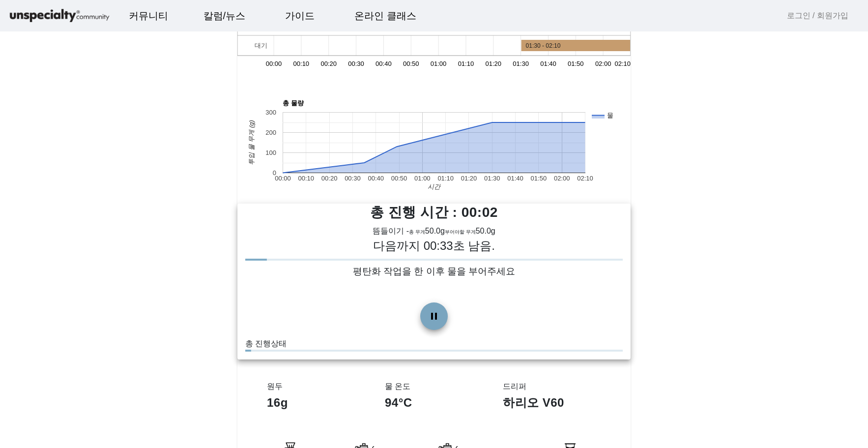  What do you see at coordinates (266, 343) in the screenshot?
I see `span: 총 진행상태` at bounding box center [266, 343].